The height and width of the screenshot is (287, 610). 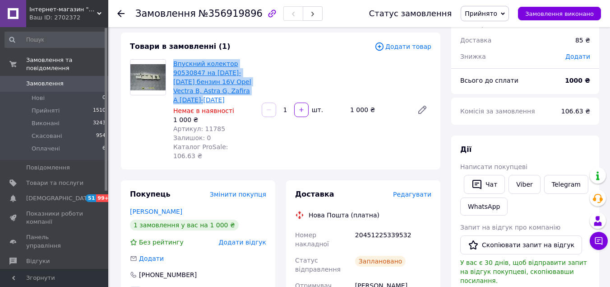 What do you see at coordinates (381, 261) in the screenshot?
I see `div: Заплановано` at bounding box center [381, 261].